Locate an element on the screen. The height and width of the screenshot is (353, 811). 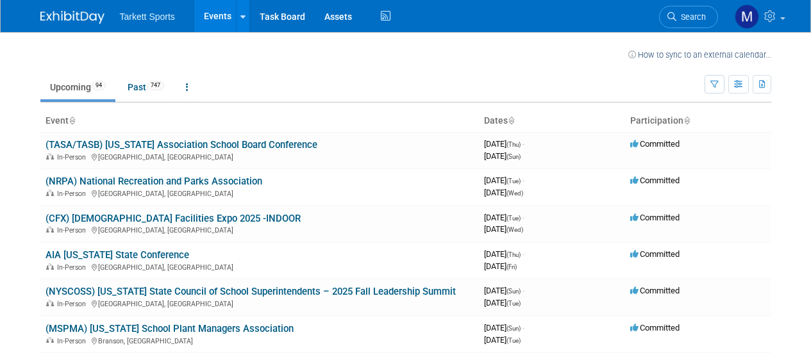
span: Tarkett Sports is located at coordinates (147, 17).